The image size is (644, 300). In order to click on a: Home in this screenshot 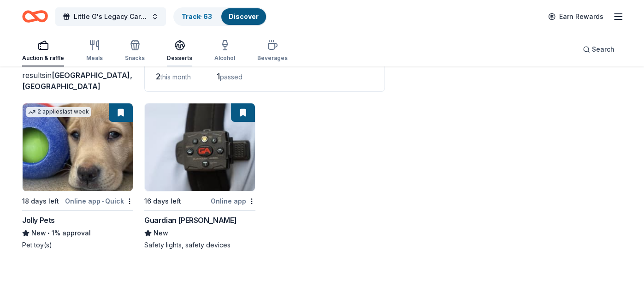, I will do `click(35, 16)`.